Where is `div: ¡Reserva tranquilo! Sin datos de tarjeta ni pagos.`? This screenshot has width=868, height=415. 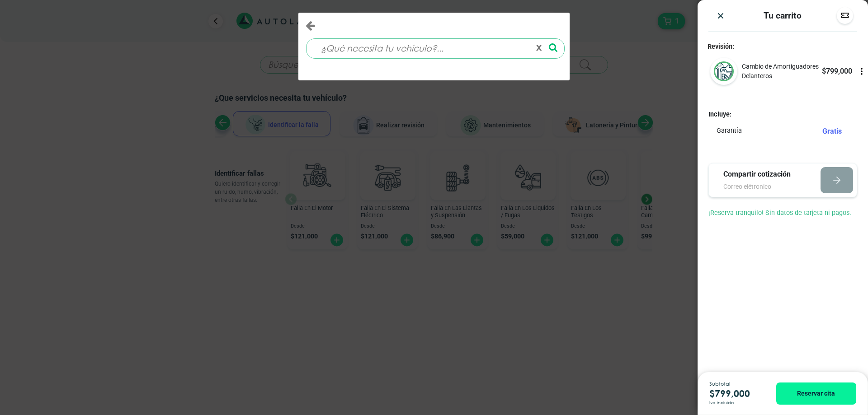 div: ¡Reserva tranquilo! Sin datos de tarjeta ni pagos. is located at coordinates (782, 218).